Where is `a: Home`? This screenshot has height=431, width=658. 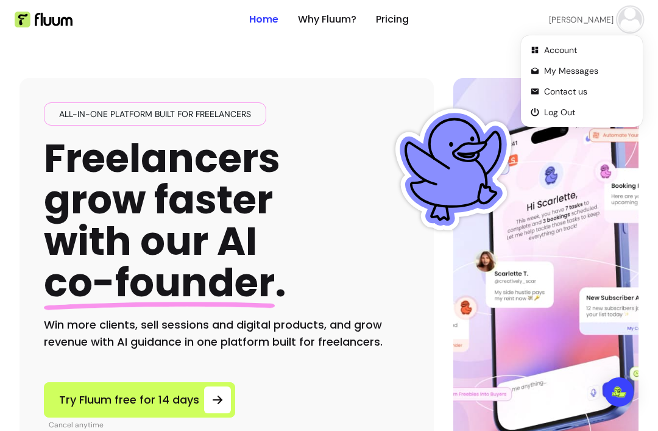 a: Home is located at coordinates (264, 19).